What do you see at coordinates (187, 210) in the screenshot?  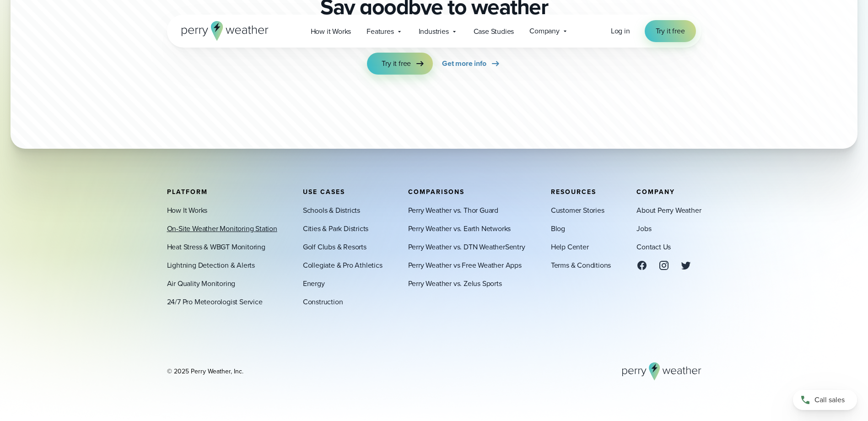 I see `a: How It Works` at bounding box center [187, 210].